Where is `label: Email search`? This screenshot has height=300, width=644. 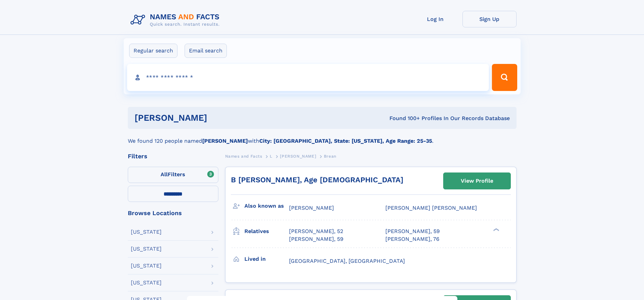 label: Email search is located at coordinates (206, 51).